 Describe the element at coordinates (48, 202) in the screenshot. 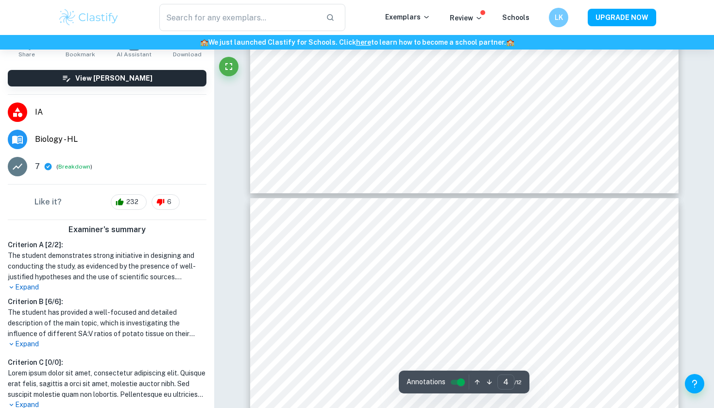

I see `h6: Like it?` at that location.